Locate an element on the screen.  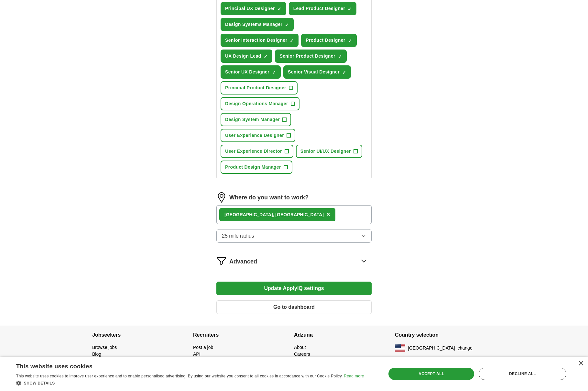
button: UX Design Lead✓ is located at coordinates (247, 56).